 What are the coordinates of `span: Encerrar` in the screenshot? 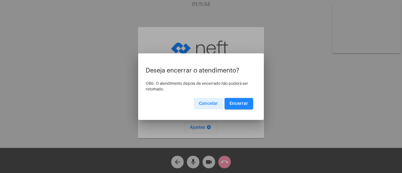 It's located at (239, 104).